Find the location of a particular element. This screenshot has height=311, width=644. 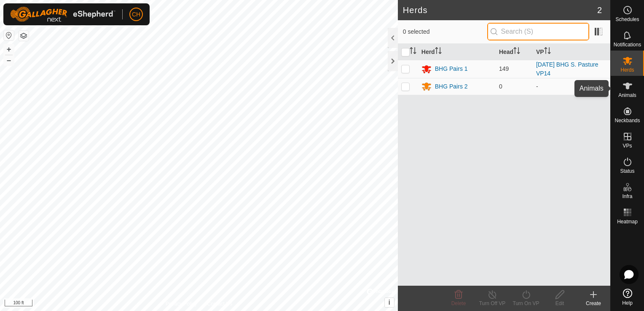

div: BHG Pairs 1 is located at coordinates (451, 69).